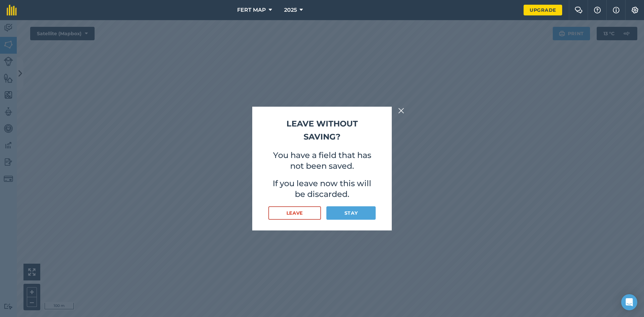 The width and height of the screenshot is (644, 317). What do you see at coordinates (252, 10) in the screenshot?
I see `span: FERT MAP` at bounding box center [252, 10].